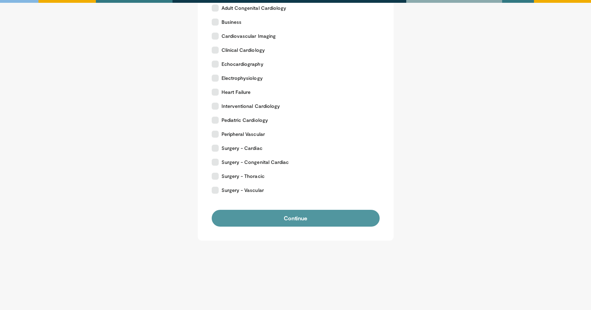 The image size is (591, 310). Describe the element at coordinates (243, 50) in the screenshot. I see `span: Clinical Cardiology` at that location.